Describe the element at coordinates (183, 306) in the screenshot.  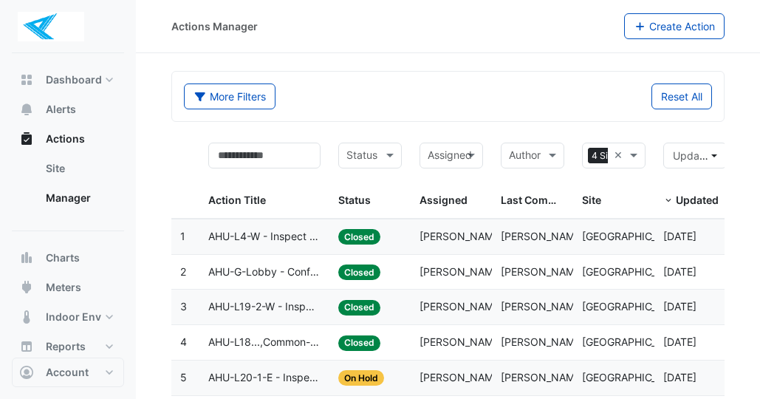
I see `span: 3` at that location.